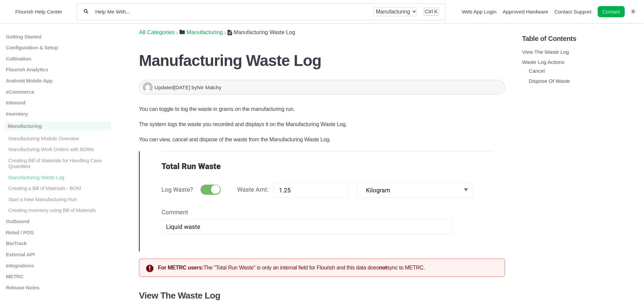  I want to click on p: You can view, cancel and dispose of the waste from the Manufacturing Waste Log., so click(322, 140).